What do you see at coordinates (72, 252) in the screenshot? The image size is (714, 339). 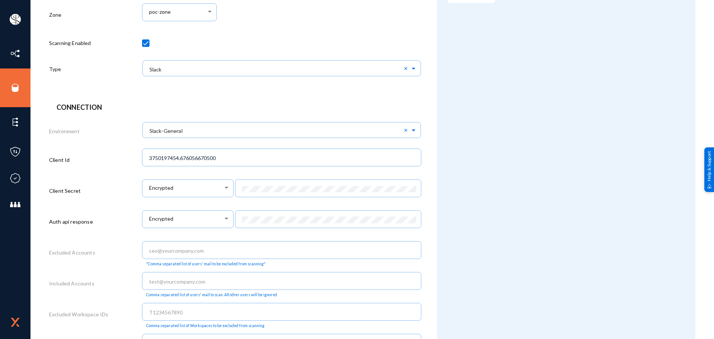 I see `label: Excluded Accounts` at bounding box center [72, 252].